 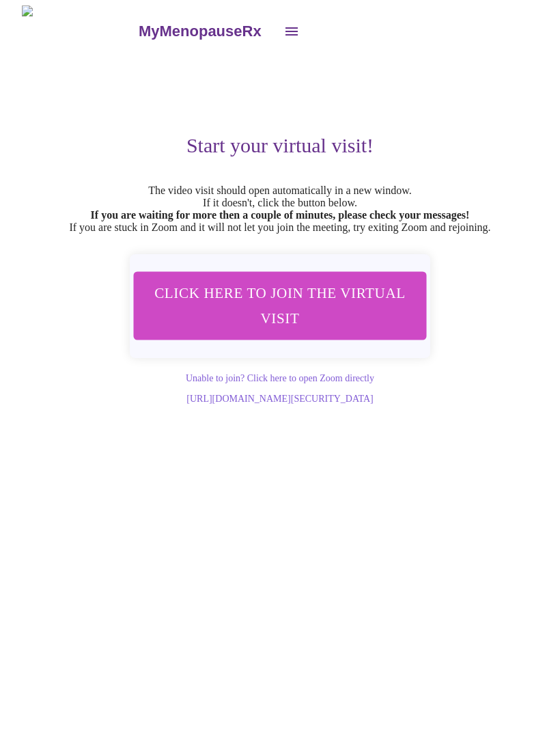 What do you see at coordinates (280, 378) in the screenshot?
I see `a: Unable to join? Click here to open Zoom directly` at bounding box center [280, 378].